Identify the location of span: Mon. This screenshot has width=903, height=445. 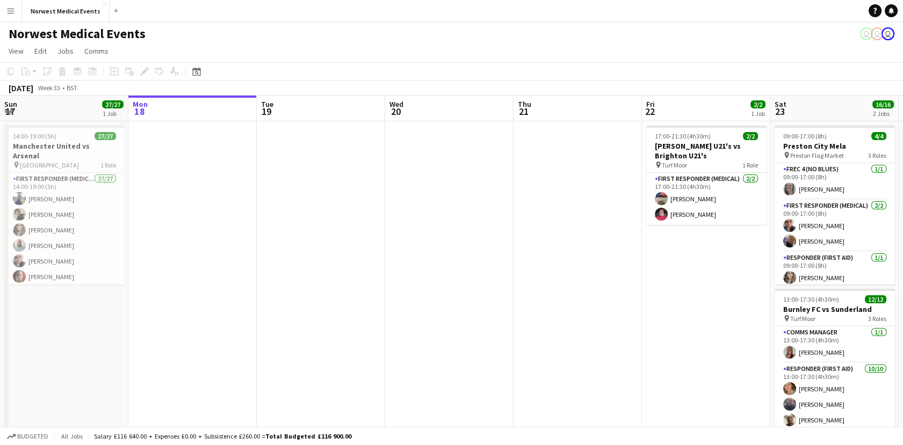
(140, 104).